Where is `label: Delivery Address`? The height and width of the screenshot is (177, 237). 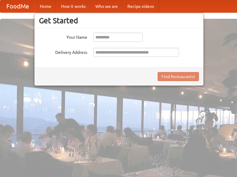 label: Delivery Address is located at coordinates (63, 51).